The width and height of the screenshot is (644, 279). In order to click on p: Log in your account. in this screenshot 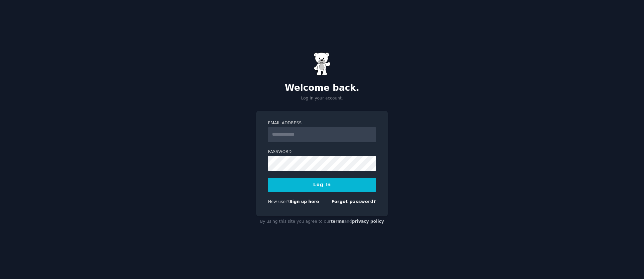, I will do `click(322, 99)`.